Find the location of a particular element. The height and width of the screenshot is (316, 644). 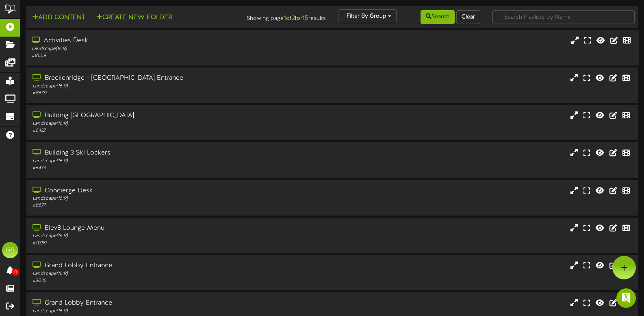

div: # 8669 is located at coordinates (153, 55).